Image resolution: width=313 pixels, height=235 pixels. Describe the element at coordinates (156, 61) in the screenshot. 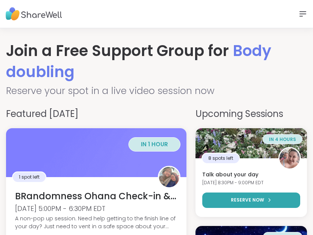

I see `h1: Join a Free Support Group for` at that location.